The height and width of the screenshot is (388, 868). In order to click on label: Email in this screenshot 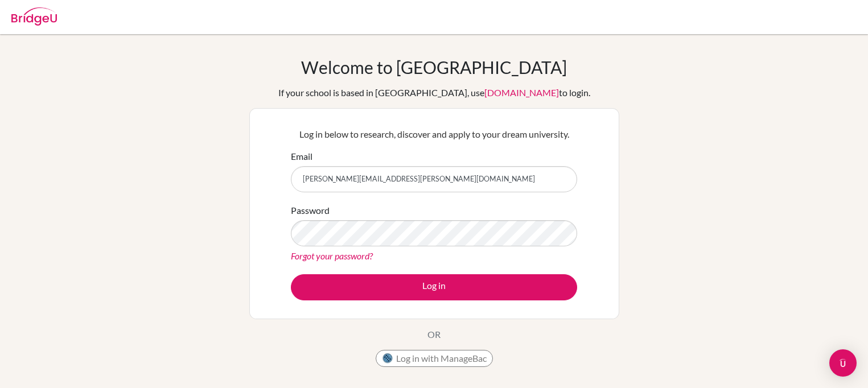, I will do `click(302, 156)`.